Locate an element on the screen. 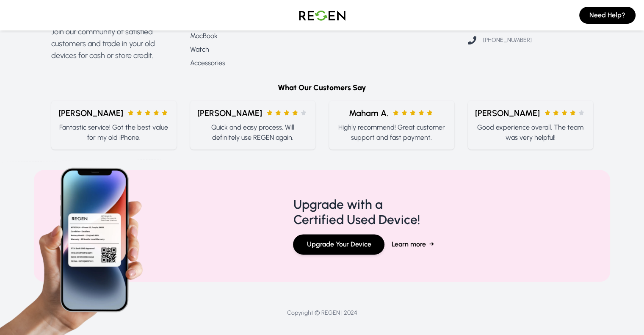  p: Fantastic service! Got the best value for my old iPhone. is located at coordinates (114, 133).